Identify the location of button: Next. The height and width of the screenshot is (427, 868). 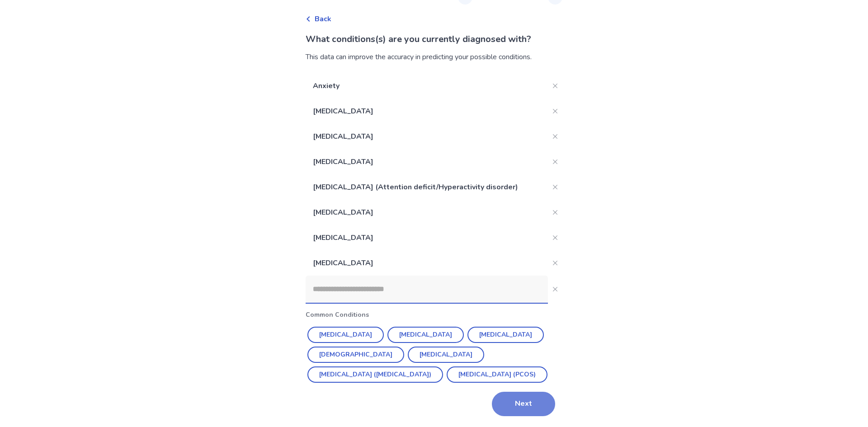
(523, 404).